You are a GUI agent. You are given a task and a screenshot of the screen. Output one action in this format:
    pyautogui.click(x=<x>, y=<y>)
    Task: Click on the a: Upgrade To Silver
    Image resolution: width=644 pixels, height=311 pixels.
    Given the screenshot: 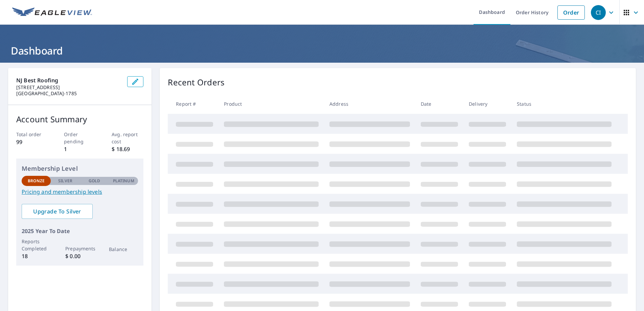 What is the action you would take?
    pyautogui.click(x=57, y=211)
    